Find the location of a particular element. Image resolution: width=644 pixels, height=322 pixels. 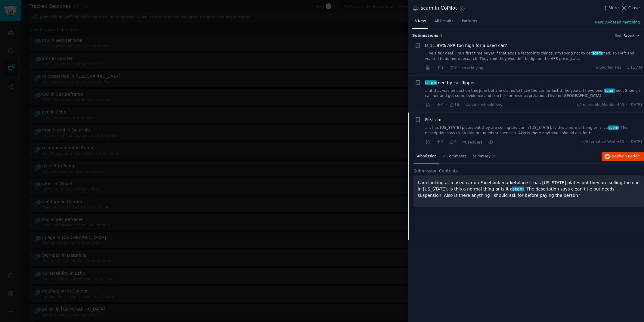

span: More is located at coordinates (613, 8).